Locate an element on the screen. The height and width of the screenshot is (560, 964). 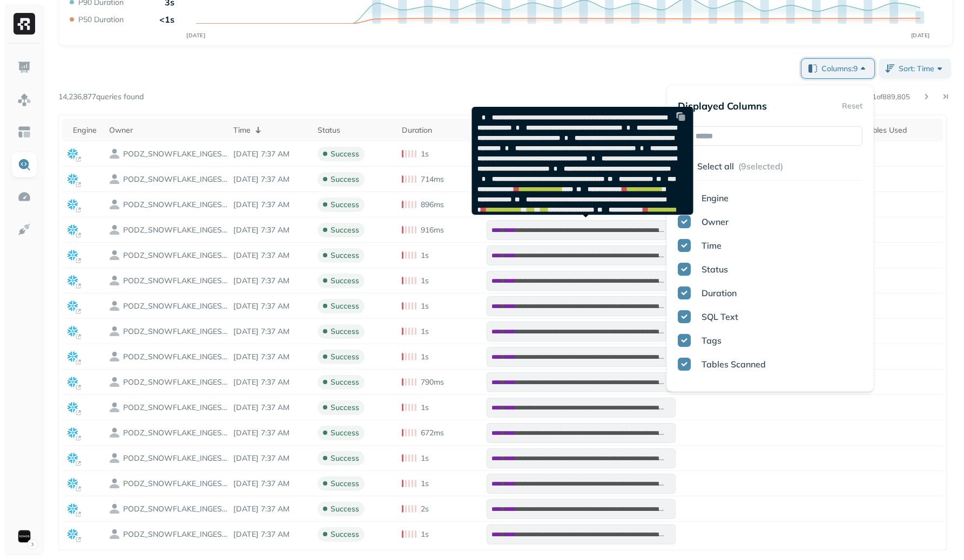
p: 2s is located at coordinates (425, 509).